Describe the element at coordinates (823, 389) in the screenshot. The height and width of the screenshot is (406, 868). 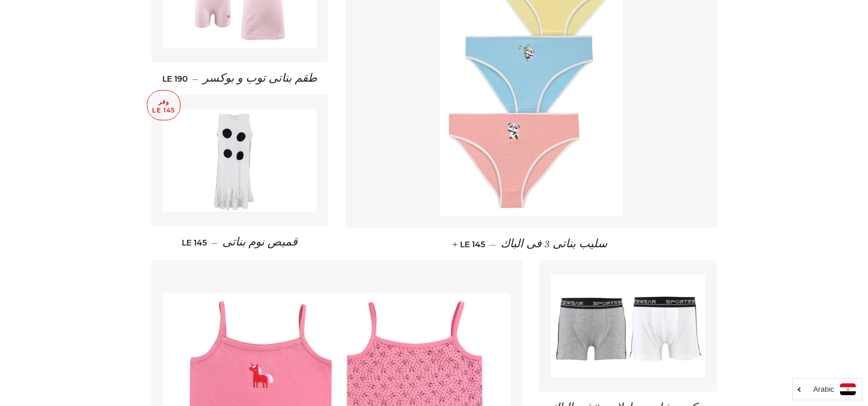
I see `i: Arabic` at that location.